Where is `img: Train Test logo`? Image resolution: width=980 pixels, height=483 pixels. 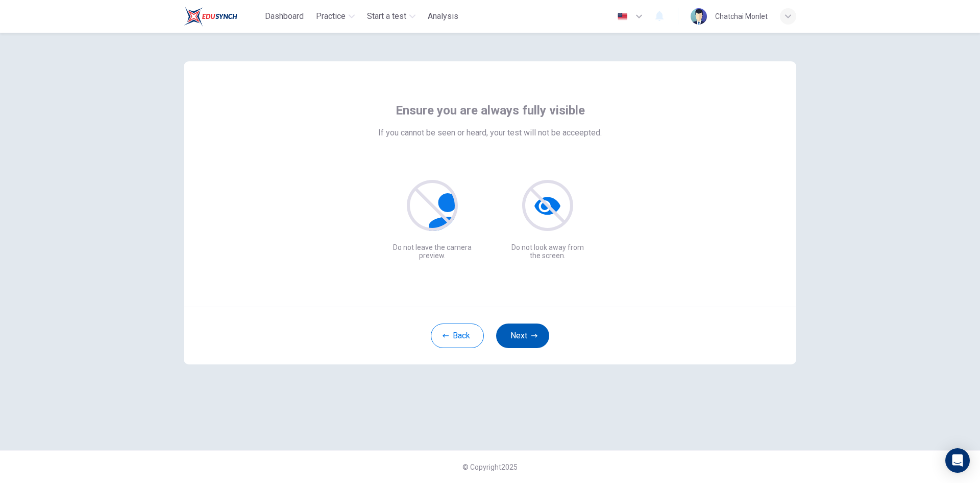 img: Train Test logo is located at coordinates (210, 17).